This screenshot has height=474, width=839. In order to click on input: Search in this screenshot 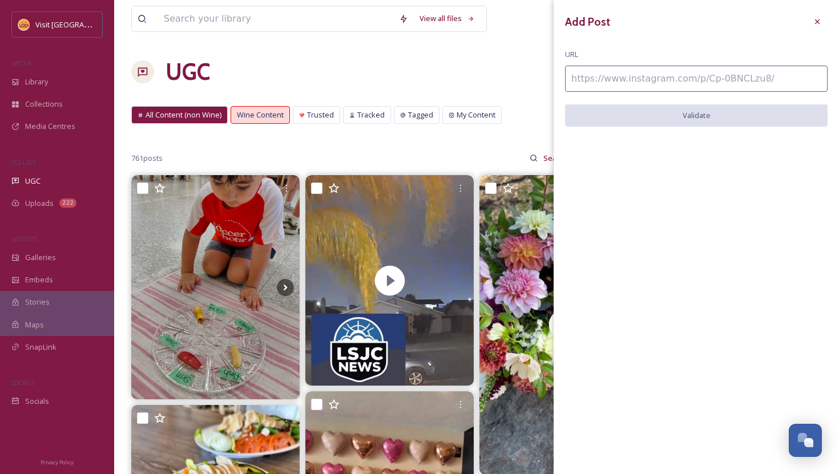, I will do `click(556, 158)`.